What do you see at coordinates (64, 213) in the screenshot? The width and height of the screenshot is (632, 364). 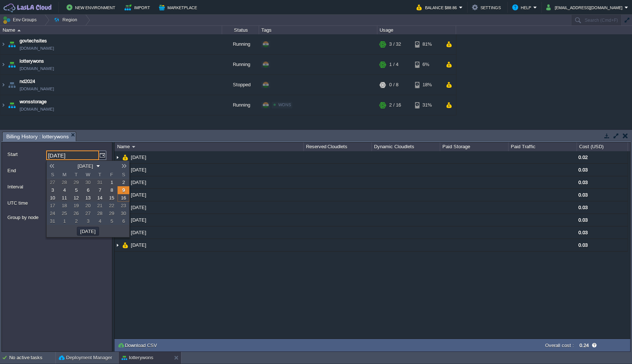 I see `a: 25` at bounding box center [64, 213].